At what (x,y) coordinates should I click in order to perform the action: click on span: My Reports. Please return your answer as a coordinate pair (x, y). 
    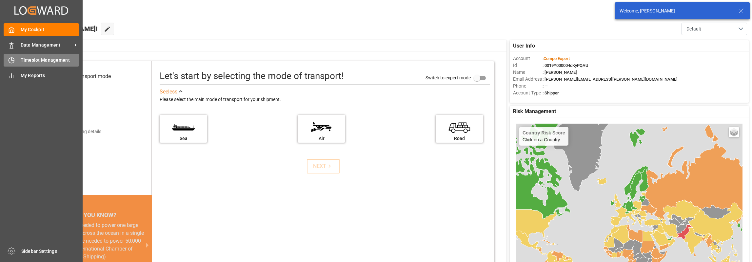
    Looking at the image, I should click on (50, 75).